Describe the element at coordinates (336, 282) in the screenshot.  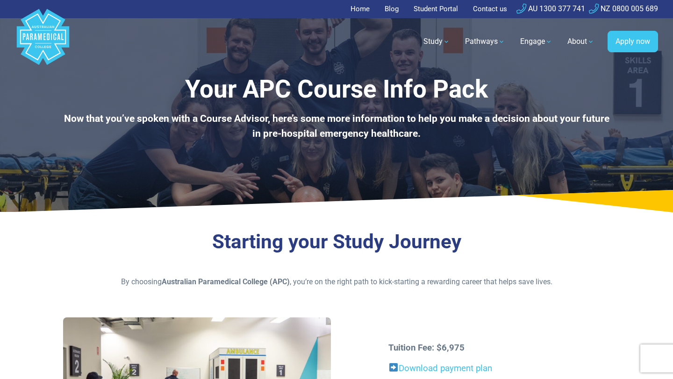
I see `p: By choosing , you’re on the right path to kick-starting a rewarding career that helps save lives.` at that location.